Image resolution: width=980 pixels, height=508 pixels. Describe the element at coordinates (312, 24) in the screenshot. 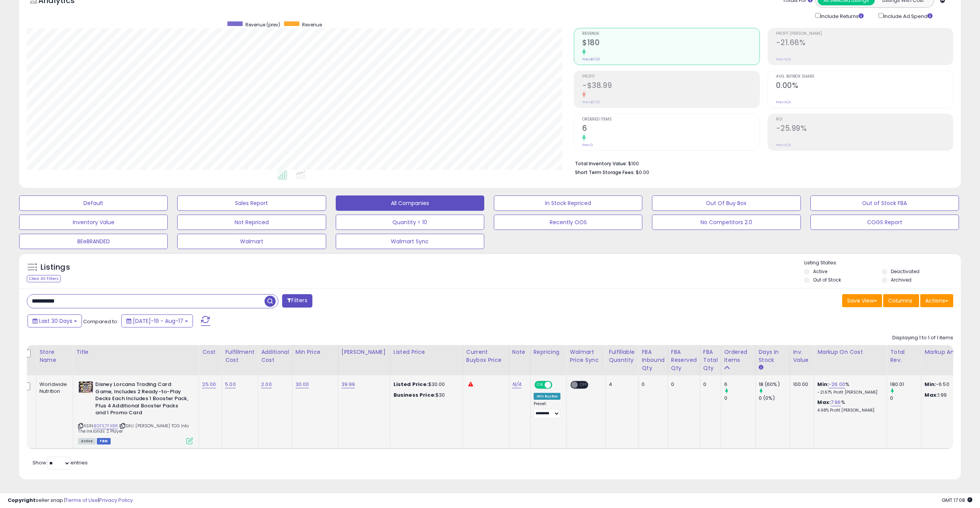

I see `span: Revenue` at that location.